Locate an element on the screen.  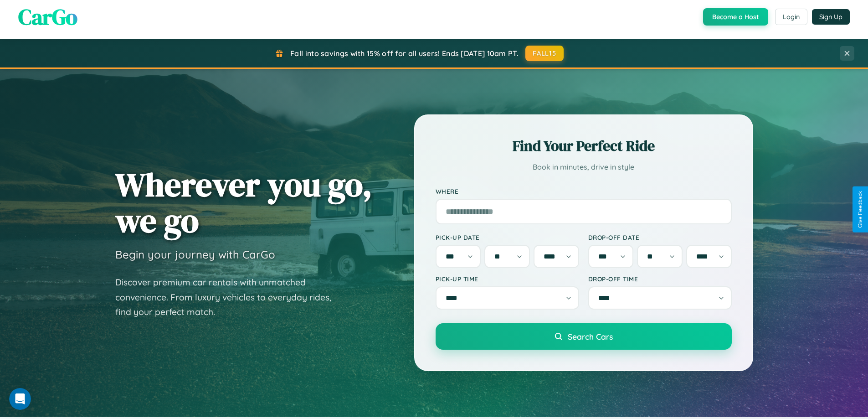
p: Discover premium car rentals with unmatched convenience. From luxury vehicles to everyday rides, ... is located at coordinates (229, 298).